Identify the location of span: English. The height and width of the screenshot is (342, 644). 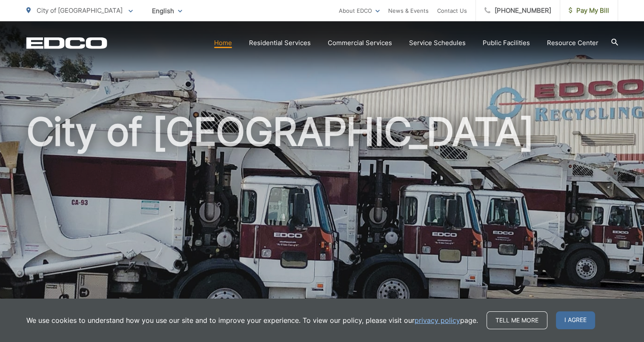
(167, 11).